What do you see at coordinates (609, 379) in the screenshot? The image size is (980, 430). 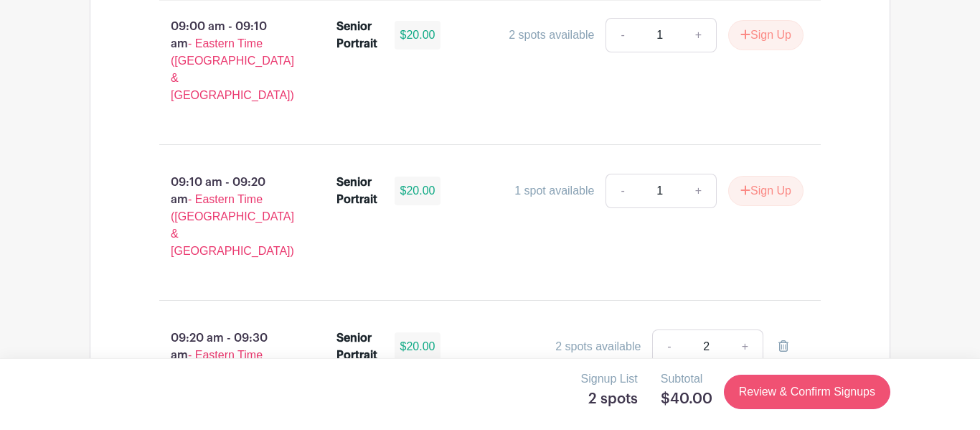 I see `p: Signup List` at bounding box center [609, 379].